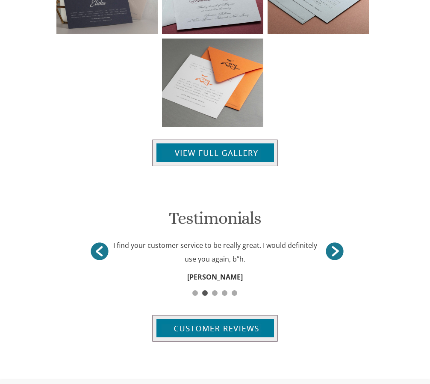 The height and width of the screenshot is (384, 430). I want to click on img: customer-reviews-btn.jpg, so click(215, 328).